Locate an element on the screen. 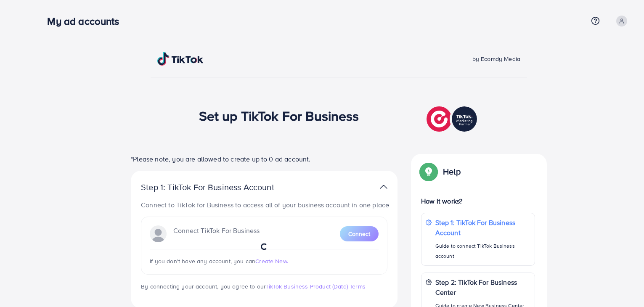 This screenshot has width=644, height=307. p: How it works? is located at coordinates (478, 201).